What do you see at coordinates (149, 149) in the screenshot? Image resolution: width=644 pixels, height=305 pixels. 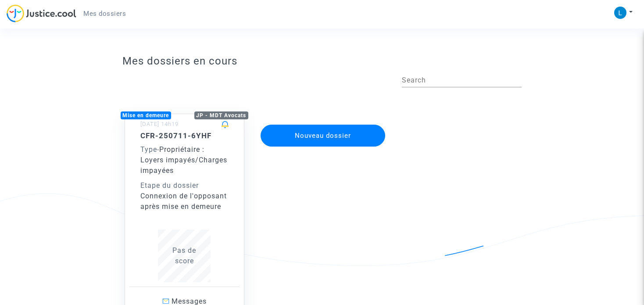 I see `span: Type` at bounding box center [149, 149].